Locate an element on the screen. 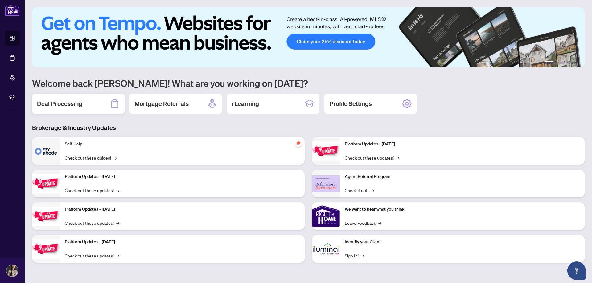  img: Platform Updates - September 16, 2025 is located at coordinates (46, 184).